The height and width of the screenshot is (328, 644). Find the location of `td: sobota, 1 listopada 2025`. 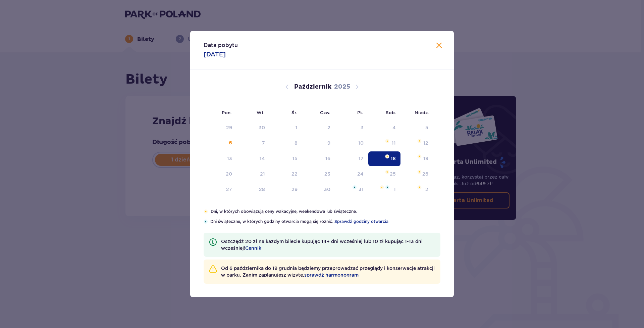

td: sobota, 1 listopada 2025 is located at coordinates (384, 190).